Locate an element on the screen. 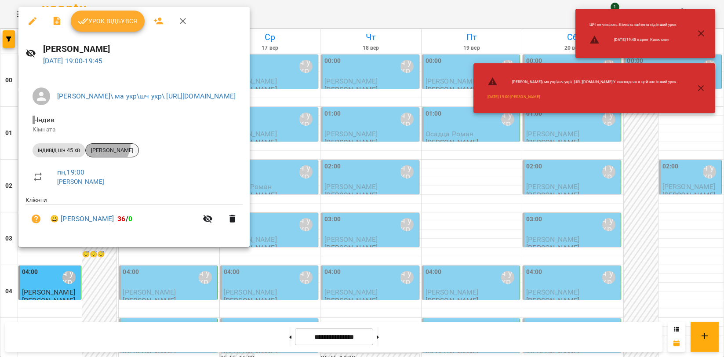 The width and height of the screenshot is (724, 357). button: Урок відбувся is located at coordinates (108, 21).